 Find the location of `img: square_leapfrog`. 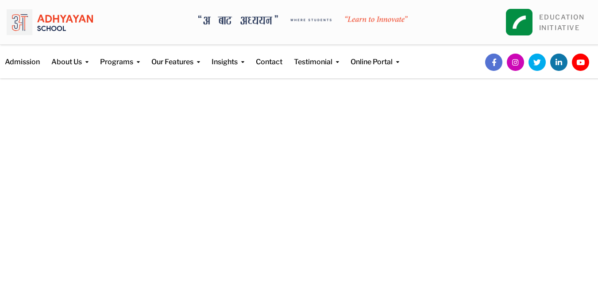

img: square_leapfrog is located at coordinates (519, 22).